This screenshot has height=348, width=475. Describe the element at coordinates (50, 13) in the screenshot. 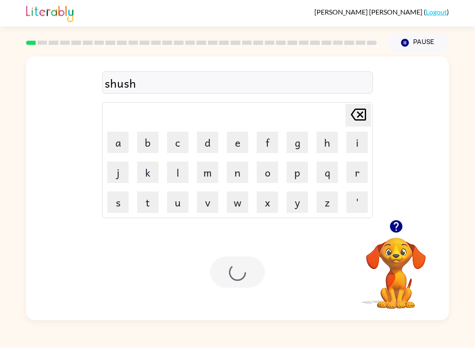

I see `img: Literably` at that location.